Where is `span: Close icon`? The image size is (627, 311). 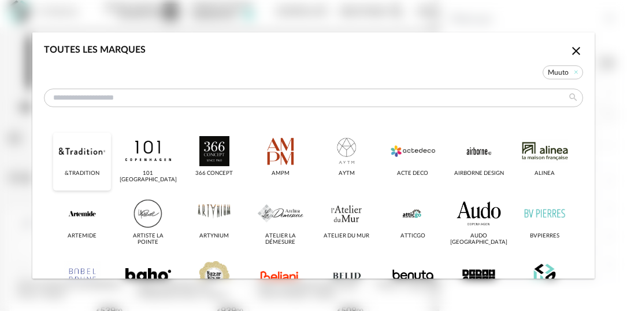
span: Close icon is located at coordinates (577, 50).